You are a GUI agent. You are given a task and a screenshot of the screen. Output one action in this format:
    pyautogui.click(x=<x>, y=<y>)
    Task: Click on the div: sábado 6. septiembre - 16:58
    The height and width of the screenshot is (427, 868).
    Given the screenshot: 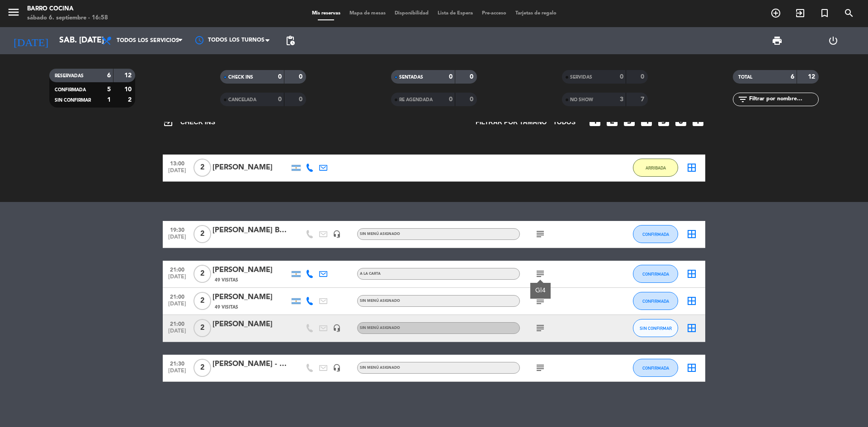 What is the action you would take?
    pyautogui.click(x=67, y=18)
    